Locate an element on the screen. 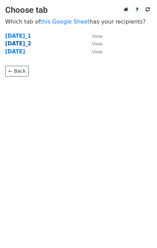 The width and height of the screenshot is (157, 248). a: this Google Sheet is located at coordinates (65, 21).